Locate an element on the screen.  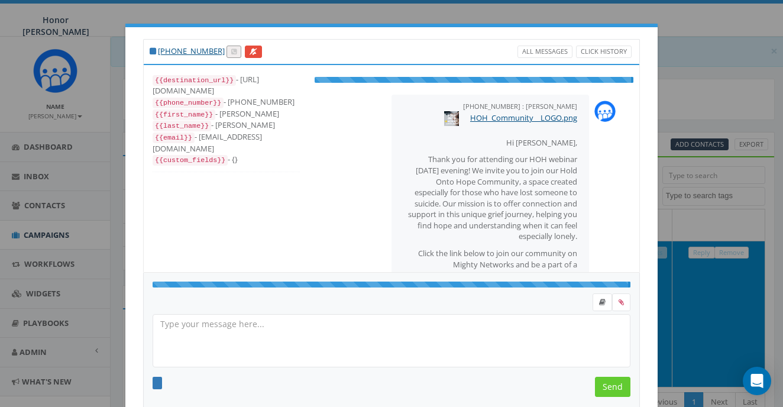
a: HOH_Community__LOGO.png is located at coordinates (524, 118).